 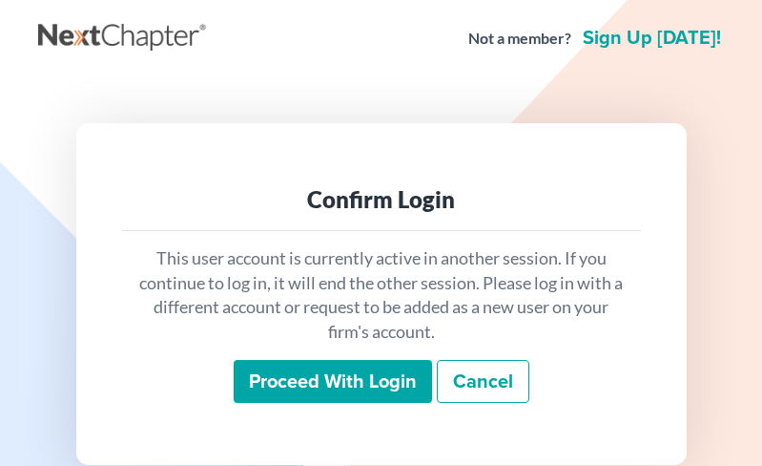 What do you see at coordinates (333, 382) in the screenshot?
I see `input: Proceed with login` at bounding box center [333, 382].